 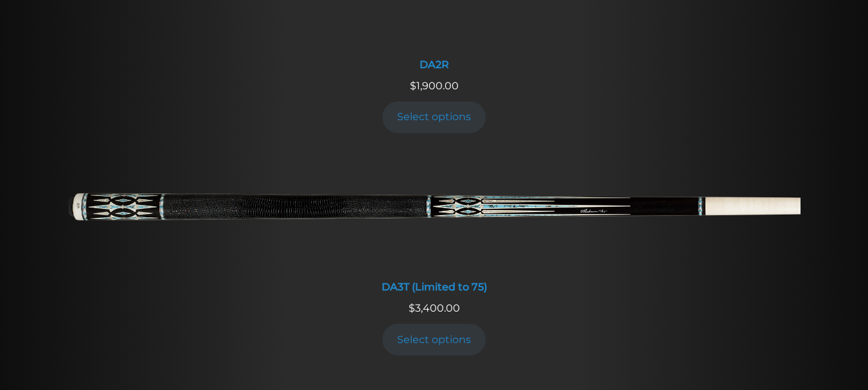 What do you see at coordinates (434, 64) in the screenshot?
I see `div: DA2R` at bounding box center [434, 64].